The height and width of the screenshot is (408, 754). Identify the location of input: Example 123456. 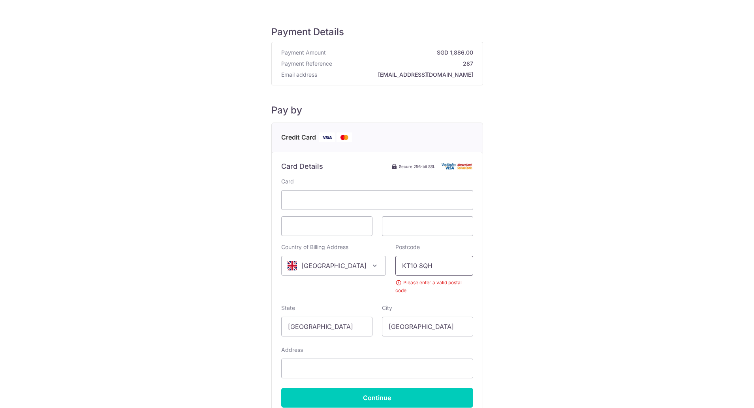
(434, 265).